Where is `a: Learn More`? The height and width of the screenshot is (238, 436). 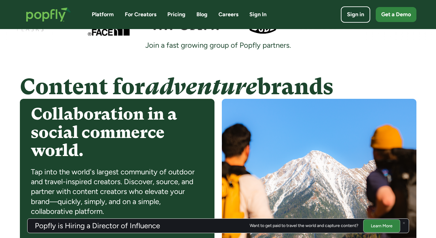
a: Learn More is located at coordinates (381, 225).